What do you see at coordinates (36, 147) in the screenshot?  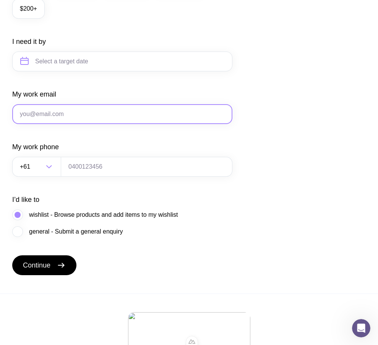 I see `label: My work phone` at bounding box center [36, 147].